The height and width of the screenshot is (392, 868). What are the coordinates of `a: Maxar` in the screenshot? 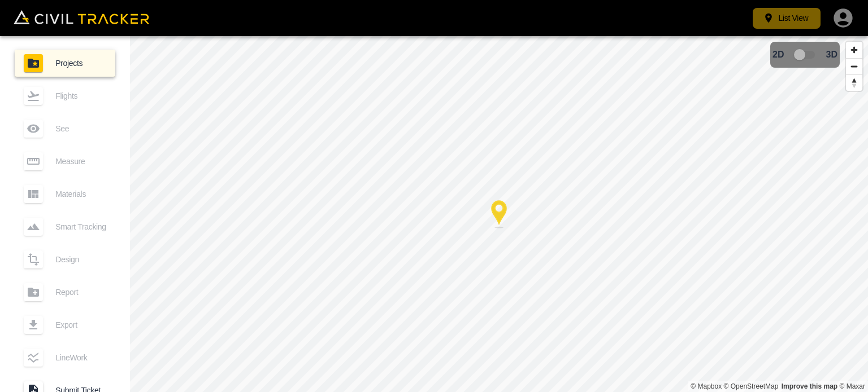 It's located at (852, 386).